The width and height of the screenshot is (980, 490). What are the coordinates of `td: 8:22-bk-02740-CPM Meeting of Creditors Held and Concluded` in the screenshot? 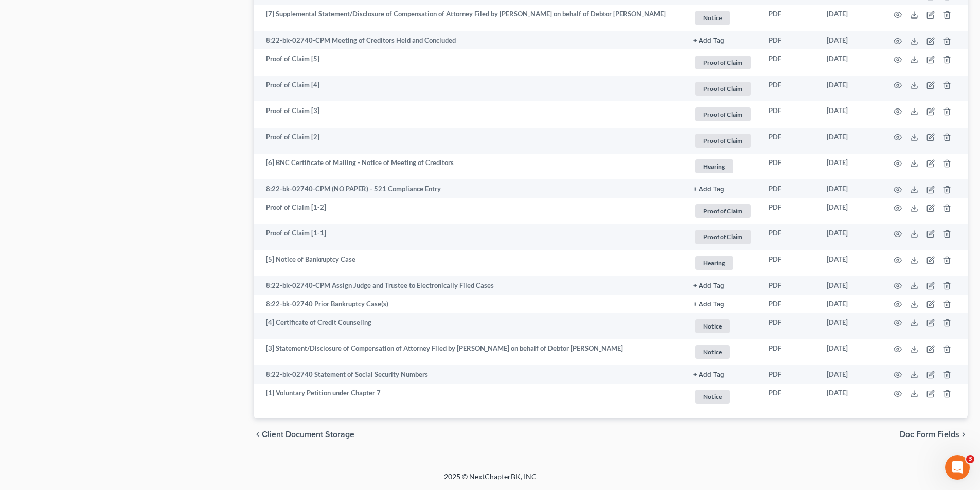 It's located at (469, 40).